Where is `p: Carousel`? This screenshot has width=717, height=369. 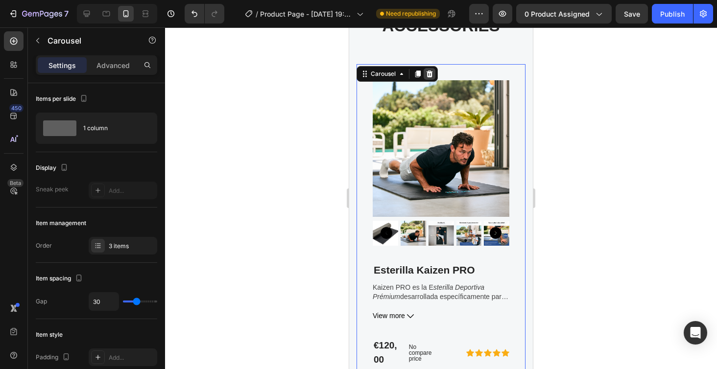
p: Carousel is located at coordinates (89, 41).